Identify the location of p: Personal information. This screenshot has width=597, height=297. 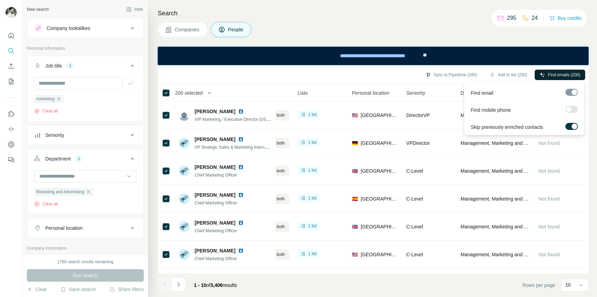
(85, 48).